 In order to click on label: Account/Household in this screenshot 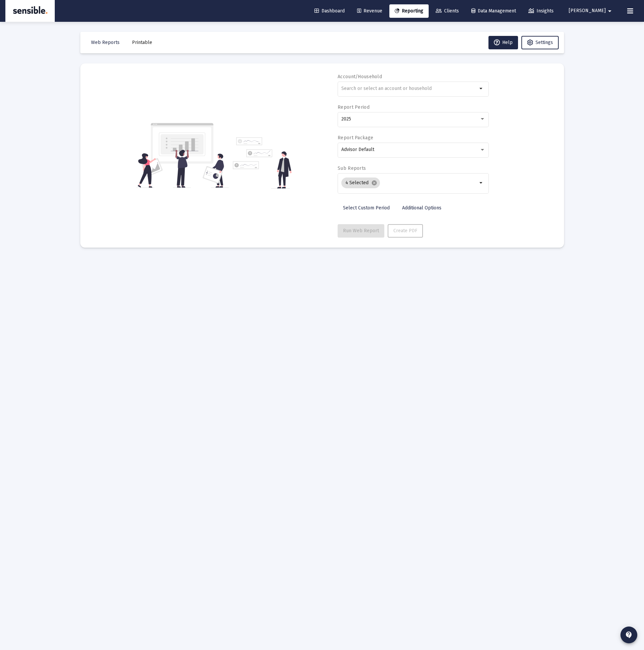, I will do `click(360, 77)`.